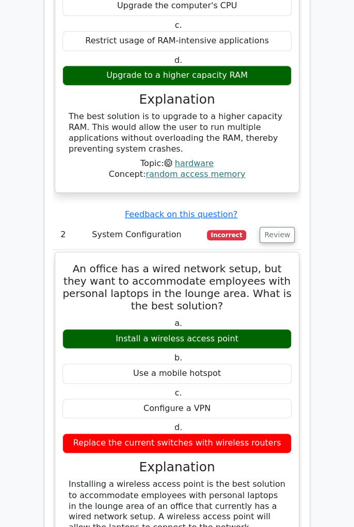  I want to click on div: Install a wireless access point, so click(177, 339).